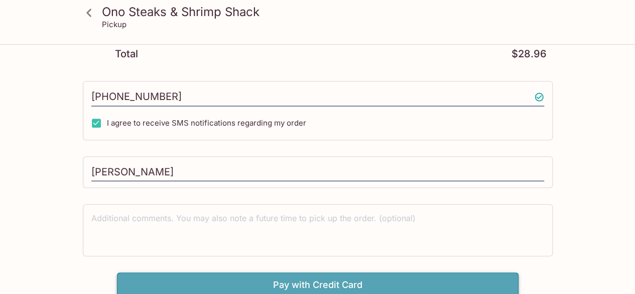 The width and height of the screenshot is (635, 294). Describe the element at coordinates (114, 24) in the screenshot. I see `p: Pickup` at that location.